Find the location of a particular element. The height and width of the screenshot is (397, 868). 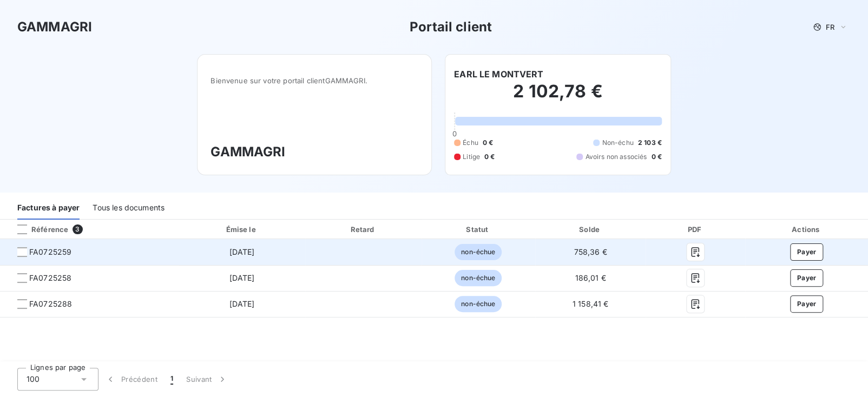

span: 2 103 € is located at coordinates (650, 143).